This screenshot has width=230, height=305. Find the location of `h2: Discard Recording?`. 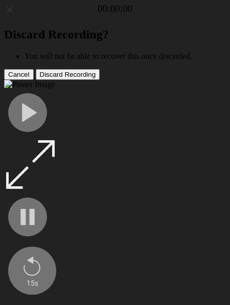

h2: Discard Recording? is located at coordinates (115, 34).